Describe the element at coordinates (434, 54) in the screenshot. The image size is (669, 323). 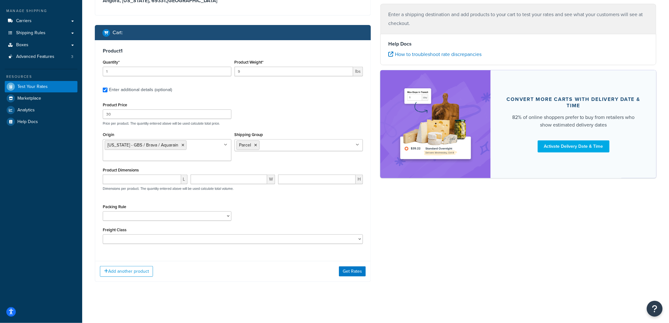
I see `a: How to troubleshoot rate discrepancies` at that location.